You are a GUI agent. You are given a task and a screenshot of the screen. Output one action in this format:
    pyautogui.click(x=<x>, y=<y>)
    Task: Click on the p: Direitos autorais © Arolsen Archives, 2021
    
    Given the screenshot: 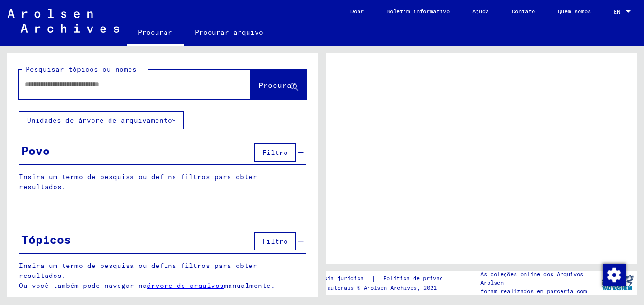 What is the action you would take?
    pyautogui.click(x=384, y=288)
    